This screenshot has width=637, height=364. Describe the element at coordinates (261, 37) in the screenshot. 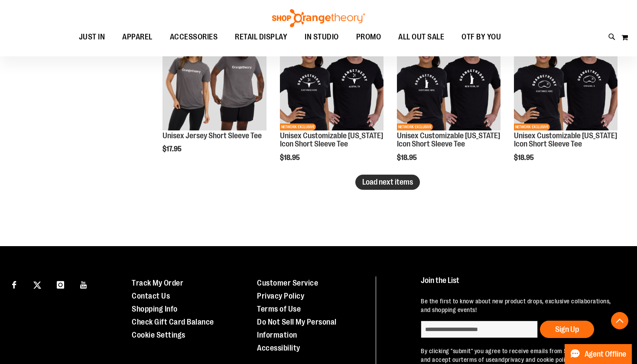

I see `span: RETAIL DISPLAY` at that location.